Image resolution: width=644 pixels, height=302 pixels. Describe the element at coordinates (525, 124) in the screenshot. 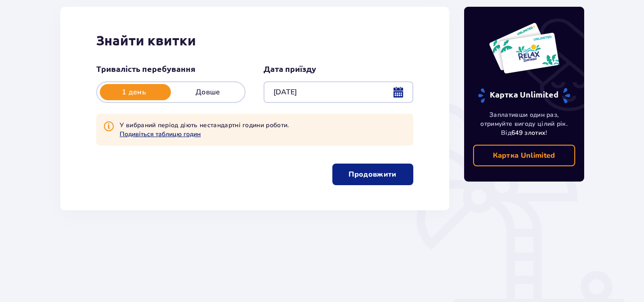

I see `p: Заплативши один раз, отримуйте вигоду цілий рік. Від !` at that location.